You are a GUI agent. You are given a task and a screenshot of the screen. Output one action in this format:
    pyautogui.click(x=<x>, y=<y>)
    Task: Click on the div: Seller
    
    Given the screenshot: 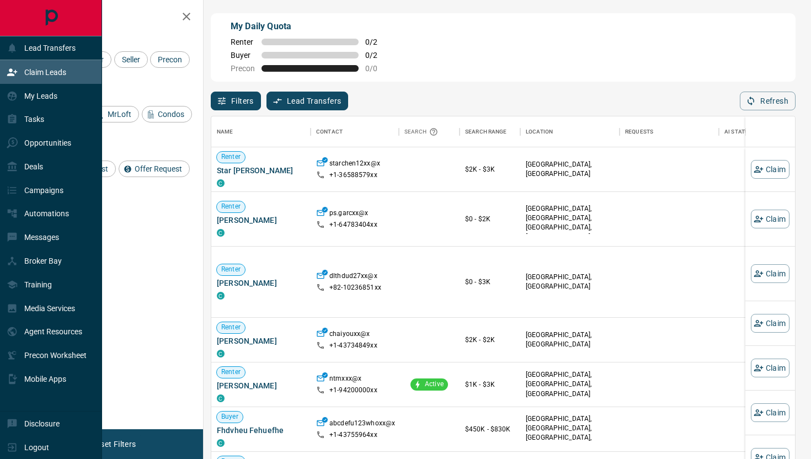 What is the action you would take?
    pyautogui.click(x=131, y=60)
    